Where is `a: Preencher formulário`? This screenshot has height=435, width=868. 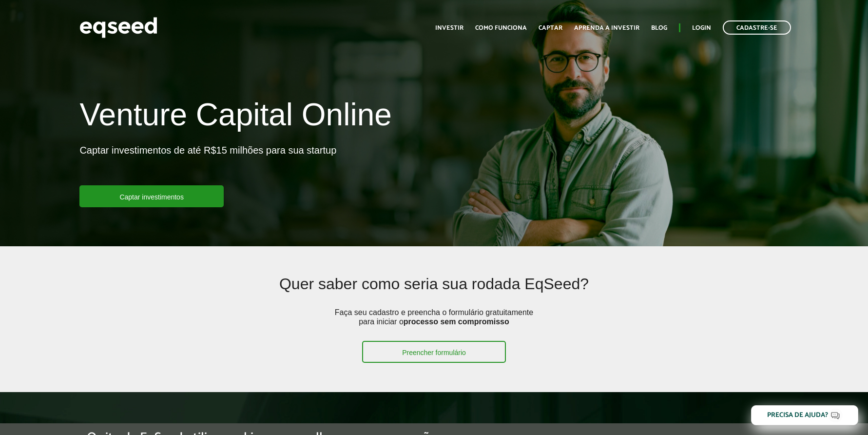 a: Preencher formulário is located at coordinates (434, 351).